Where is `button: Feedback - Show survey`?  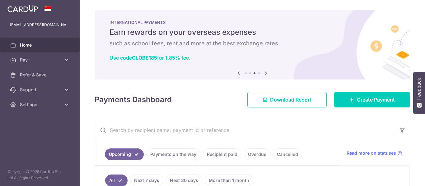
button: Feedback - Show survey is located at coordinates (419, 93).